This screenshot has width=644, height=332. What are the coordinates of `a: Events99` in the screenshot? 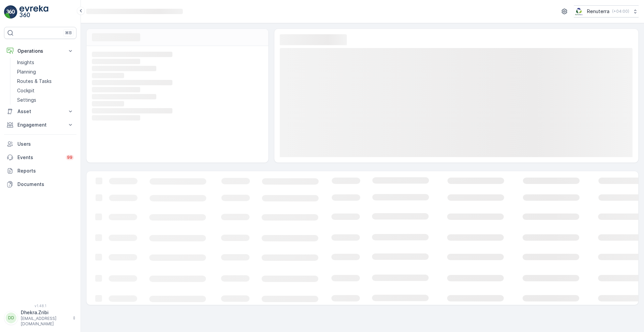 It's located at (40, 157).